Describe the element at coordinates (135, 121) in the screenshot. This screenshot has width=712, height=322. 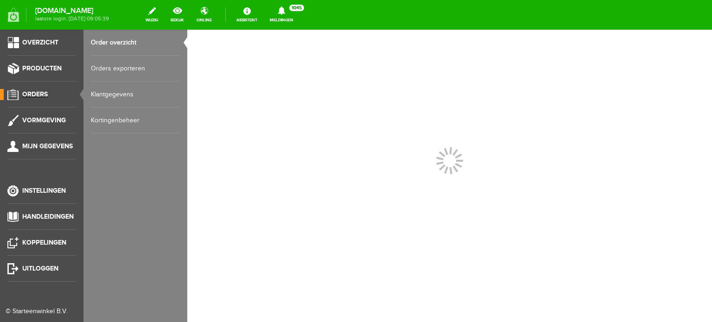
I see `a: Kortingenbeheer` at that location.